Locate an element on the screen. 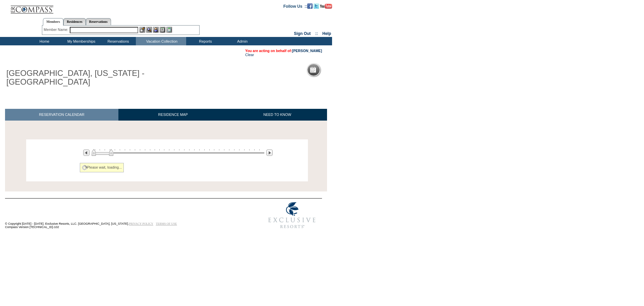  img: b_edit.gif is located at coordinates (142, 30).